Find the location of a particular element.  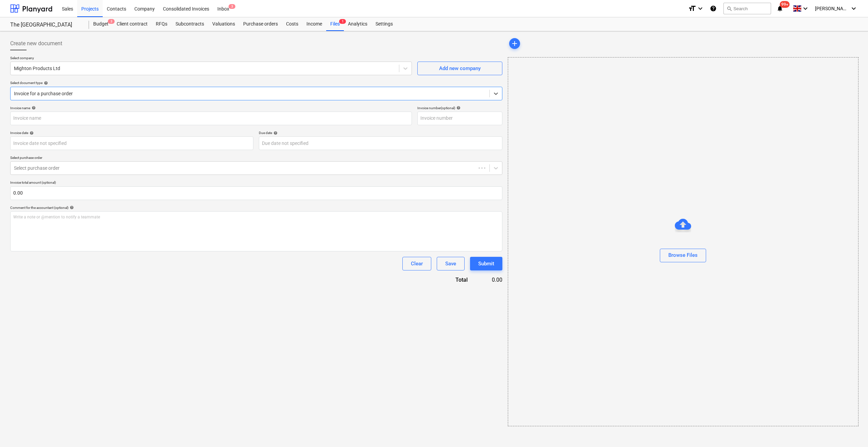

div: Save is located at coordinates (451, 264).